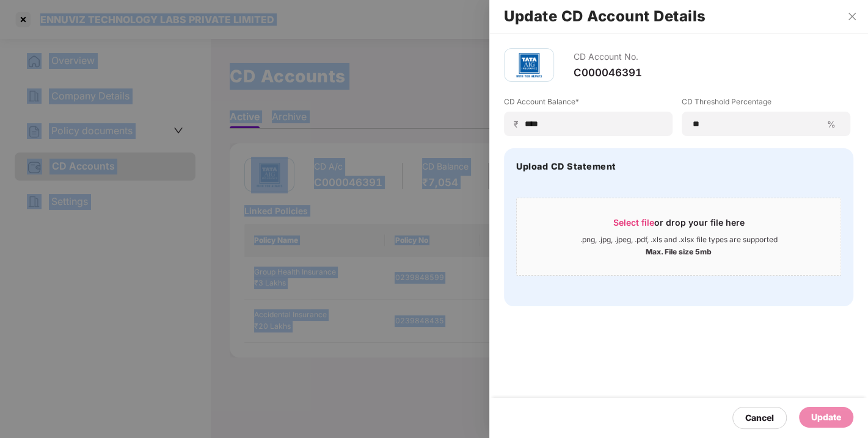 The image size is (868, 438). I want to click on span: Select file, so click(633, 222).